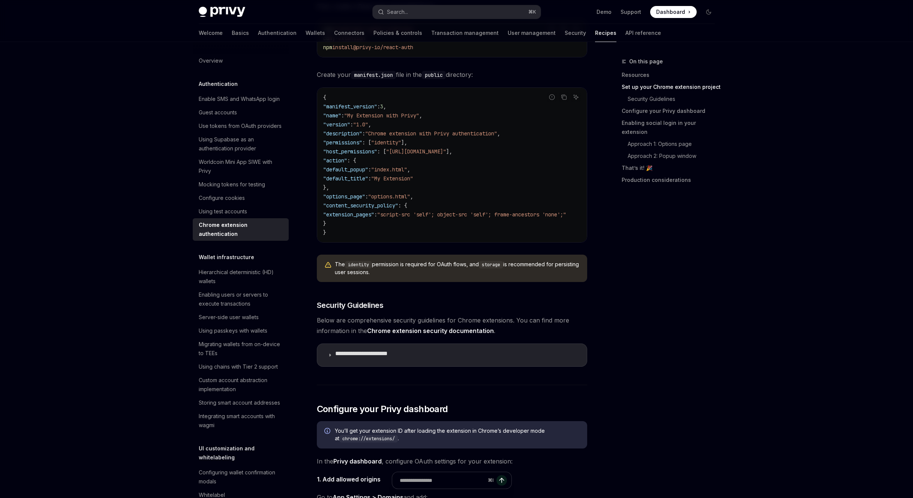 The image size is (913, 498). Describe the element at coordinates (431, 134) in the screenshot. I see `span: "Chrome extension with Privy authentication"` at that location.